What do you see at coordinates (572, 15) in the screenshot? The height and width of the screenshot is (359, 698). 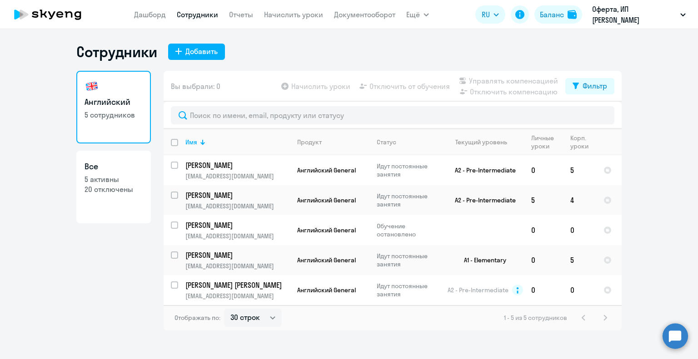 I see `img: balance` at bounding box center [572, 15].